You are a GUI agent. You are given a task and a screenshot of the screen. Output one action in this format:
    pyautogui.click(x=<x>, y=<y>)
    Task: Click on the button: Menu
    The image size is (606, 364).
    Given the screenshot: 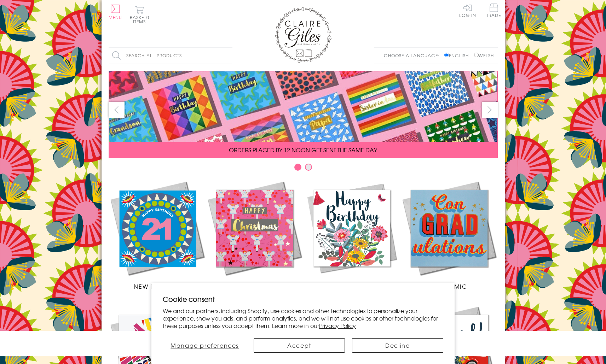 What is the action you would take?
    pyautogui.click(x=115, y=12)
    